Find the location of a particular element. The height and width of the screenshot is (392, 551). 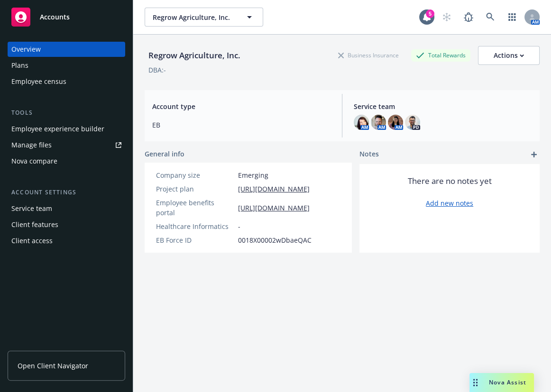

a: Search is located at coordinates (490, 17).